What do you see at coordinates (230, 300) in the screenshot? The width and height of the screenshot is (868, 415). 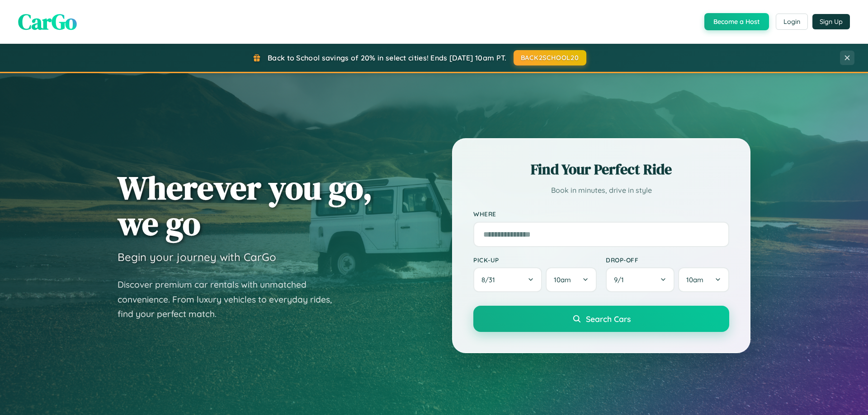 I see `p: Discover premium car rentals with unmatched convenience. From luxury vehicles to everyday rides, ...` at bounding box center [230, 300].